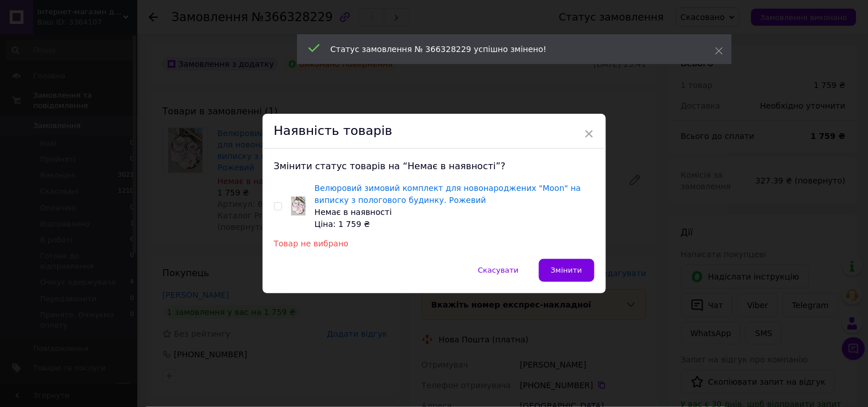  Describe the element at coordinates (434, 244) in the screenshot. I see `p: Товар не вибрано` at that location.